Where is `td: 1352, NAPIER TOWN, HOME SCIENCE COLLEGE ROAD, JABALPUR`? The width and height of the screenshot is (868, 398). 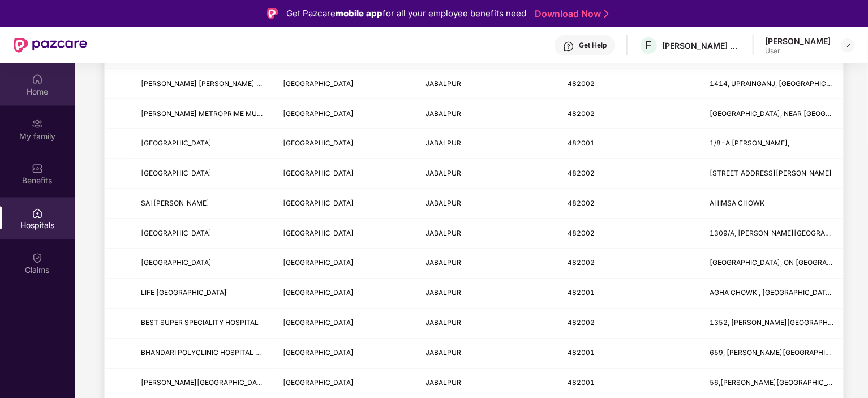
td: 1352, NAPIER TOWN, HOME SCIENCE COLLEGE ROAD, JABALPUR is located at coordinates (772, 324).